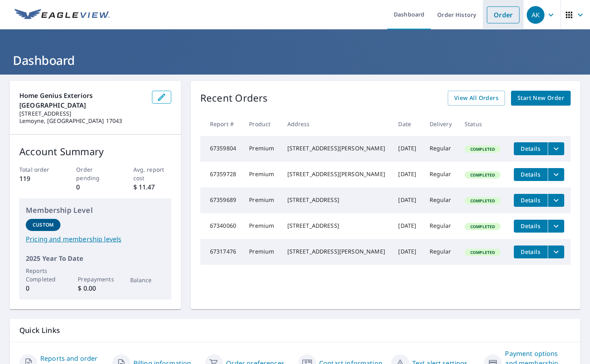 This screenshot has height=364, width=590. What do you see at coordinates (336, 124) in the screenshot?
I see `th: Address` at bounding box center [336, 124].